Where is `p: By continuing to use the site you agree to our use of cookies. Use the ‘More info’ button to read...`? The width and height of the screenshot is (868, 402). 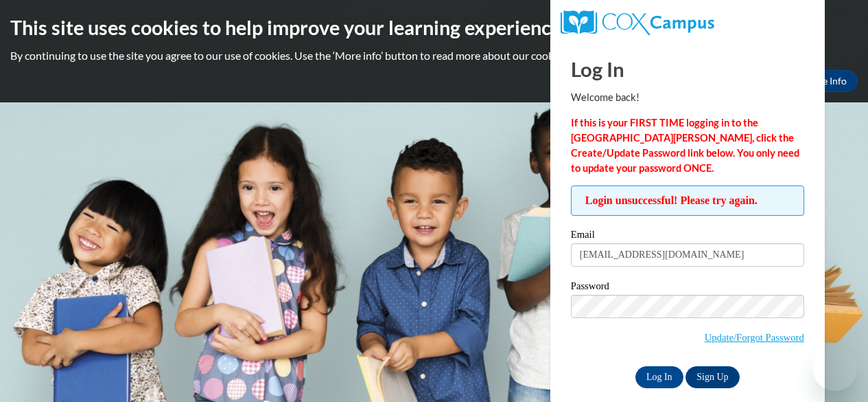
p: By continuing to use the site you agree to our use of cookies. Use the ‘More info’ button to read... is located at coordinates (434, 55).